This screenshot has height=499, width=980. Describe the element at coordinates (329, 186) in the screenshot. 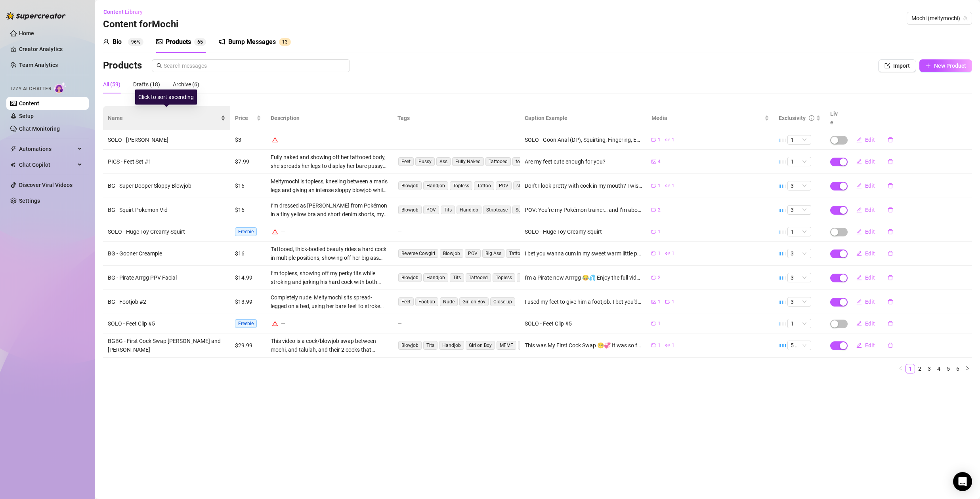

I see `div: Meltymochi is topless, kneeling between a man's legs and giving an intense sloppy blowjob while l...` at that location.